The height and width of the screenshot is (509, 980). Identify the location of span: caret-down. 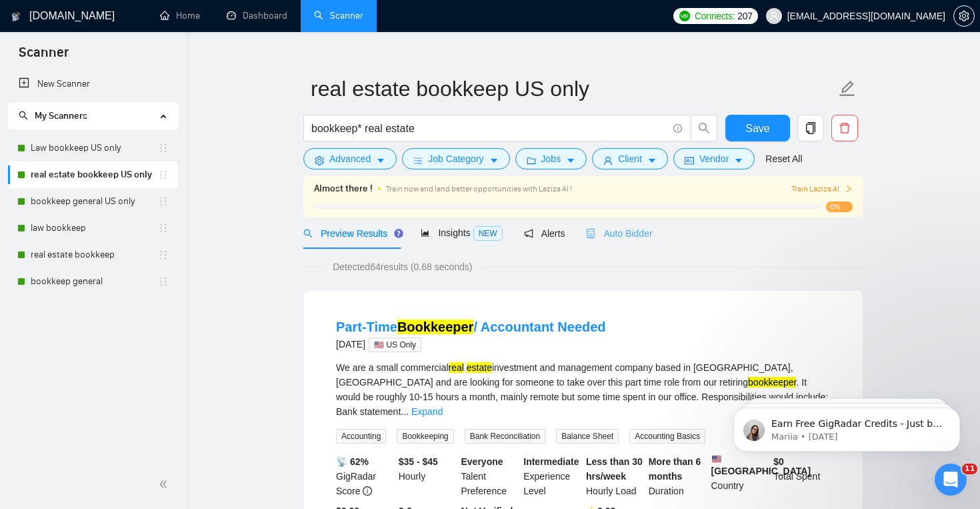
(381, 160).